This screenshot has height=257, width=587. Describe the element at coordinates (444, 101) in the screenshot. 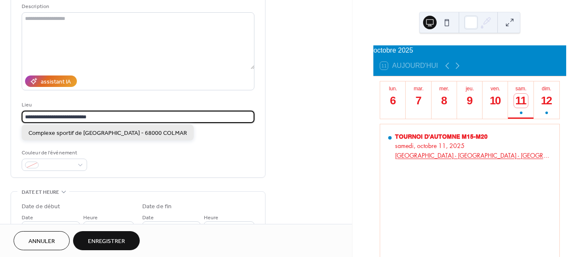

I see `div: 8` at that location.